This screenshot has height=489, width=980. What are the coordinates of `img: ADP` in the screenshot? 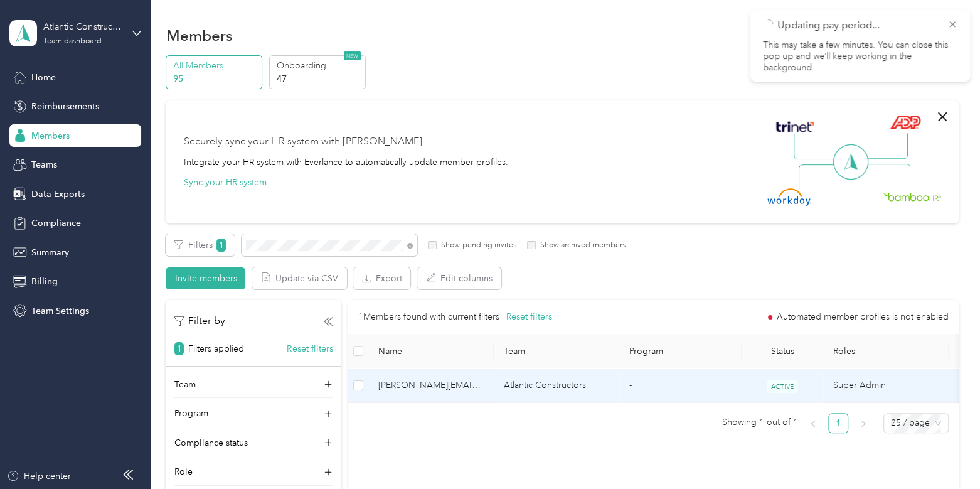 It's located at (905, 122).